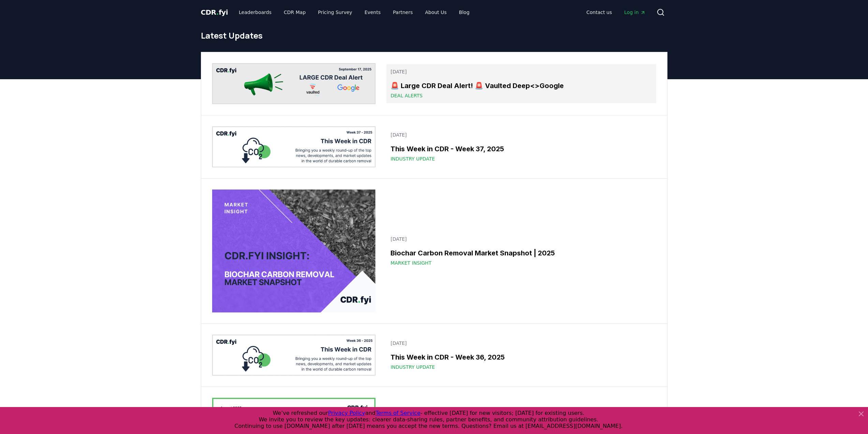 The width and height of the screenshot is (868, 434). Describe the element at coordinates (294, 355) in the screenshot. I see `img: This Week in CDR - Week 36, 2025 blog post image` at that location.